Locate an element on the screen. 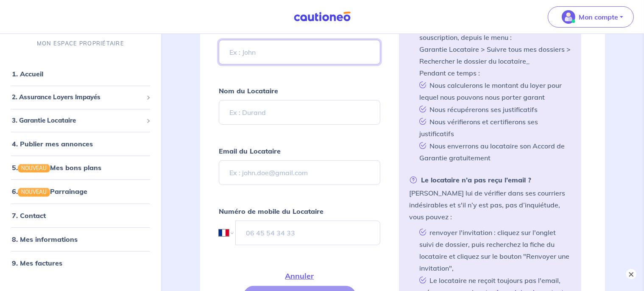  a: 7. Contact is located at coordinates (29, 215).